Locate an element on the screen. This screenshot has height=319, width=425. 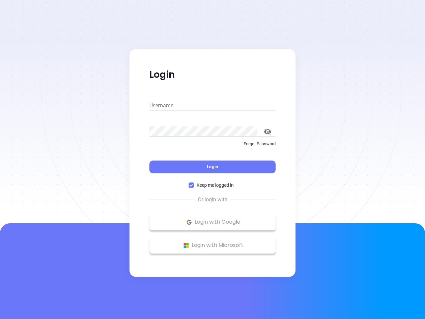
img: Microsoft Logo is located at coordinates (186, 245).